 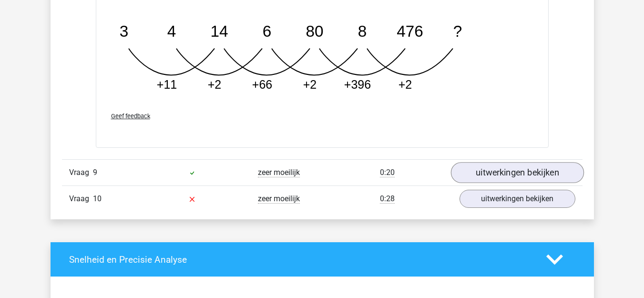 What do you see at coordinates (387, 173) in the screenshot?
I see `span: 0:20` at bounding box center [387, 173].